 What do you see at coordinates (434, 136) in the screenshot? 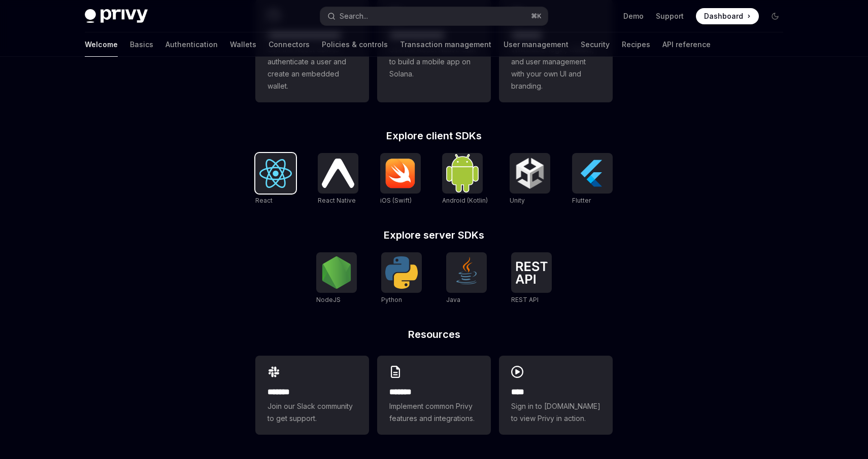
I see `h2: Explore client SDKs` at bounding box center [434, 136].